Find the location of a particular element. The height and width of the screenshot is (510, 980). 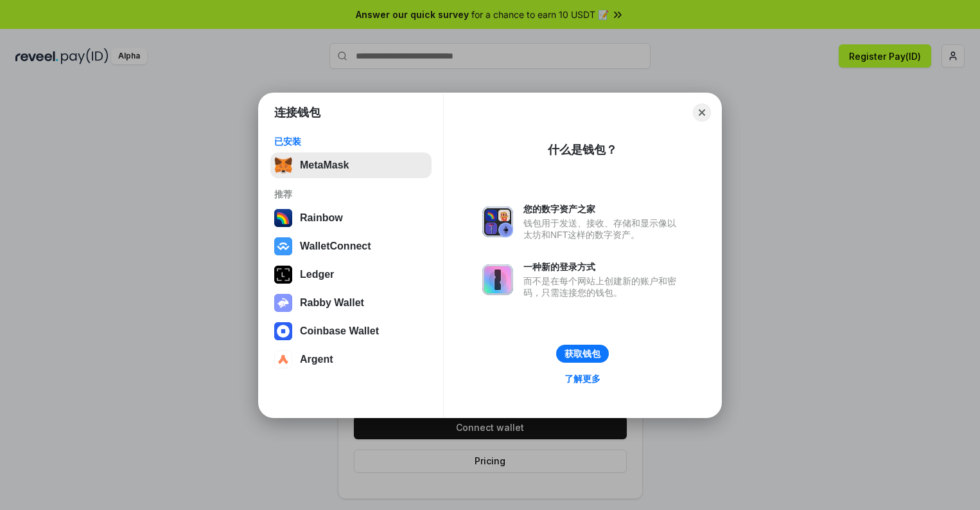

div: Rainbow is located at coordinates (321, 218).